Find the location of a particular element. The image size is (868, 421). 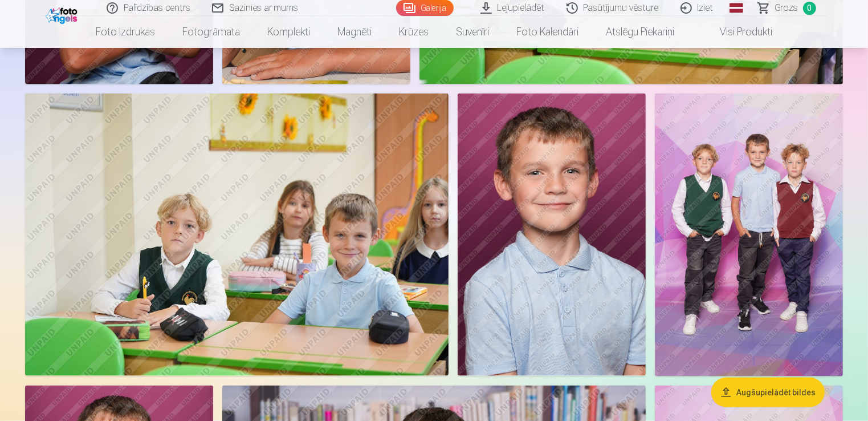

a: Atslēgu piekariņi is located at coordinates (640, 32).